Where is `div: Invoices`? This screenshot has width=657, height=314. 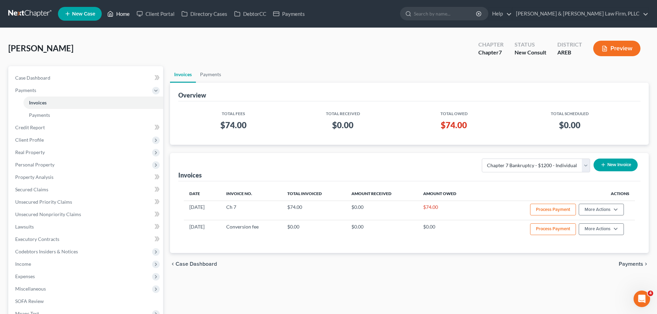 div: Invoices is located at coordinates (190, 175).